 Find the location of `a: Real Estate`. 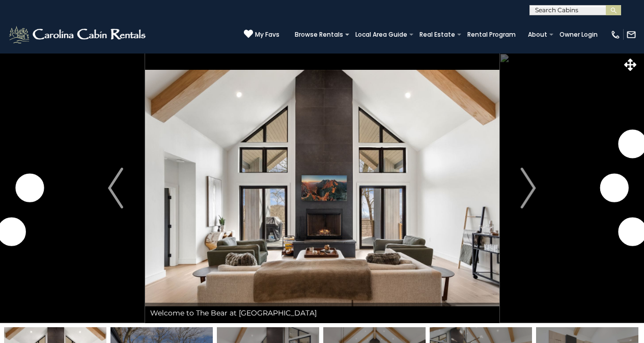

a: Real Estate is located at coordinates (437, 34).